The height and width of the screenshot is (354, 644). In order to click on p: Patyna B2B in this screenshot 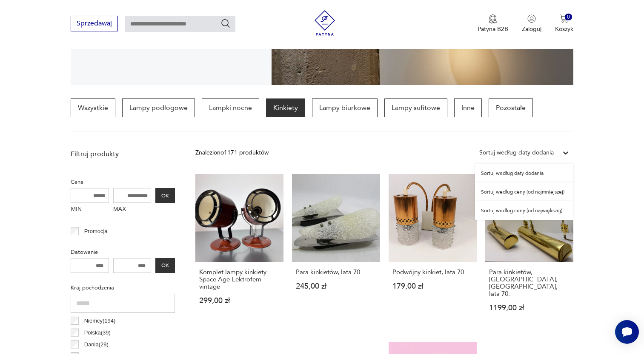, I will do `click(493, 29)`.